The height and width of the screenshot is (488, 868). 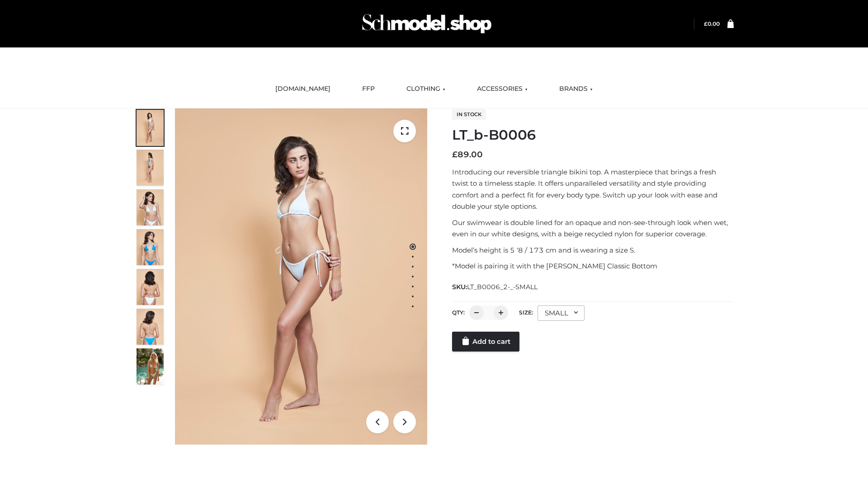 I want to click on img: ArielClassicBikiniTop_CloudNine_AzureSky_OW114ECO_8-scaled.jpg, so click(x=150, y=327).